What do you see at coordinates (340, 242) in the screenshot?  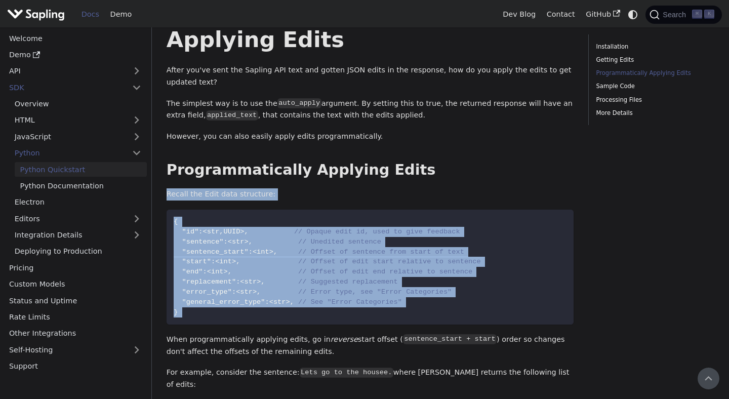 I see `span: // Unedited sentence` at bounding box center [340, 242].